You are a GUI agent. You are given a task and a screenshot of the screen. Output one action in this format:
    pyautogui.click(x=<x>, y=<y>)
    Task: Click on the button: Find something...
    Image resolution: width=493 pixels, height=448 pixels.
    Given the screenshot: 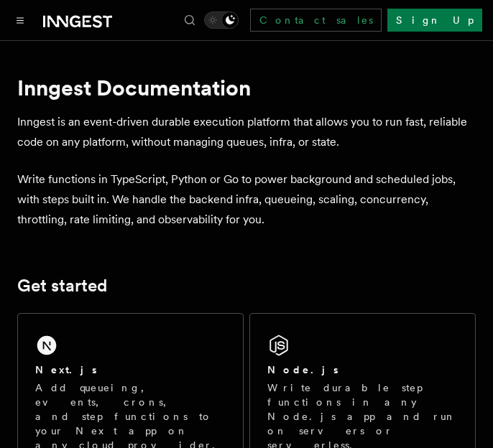 What is the action you would take?
    pyautogui.click(x=190, y=20)
    